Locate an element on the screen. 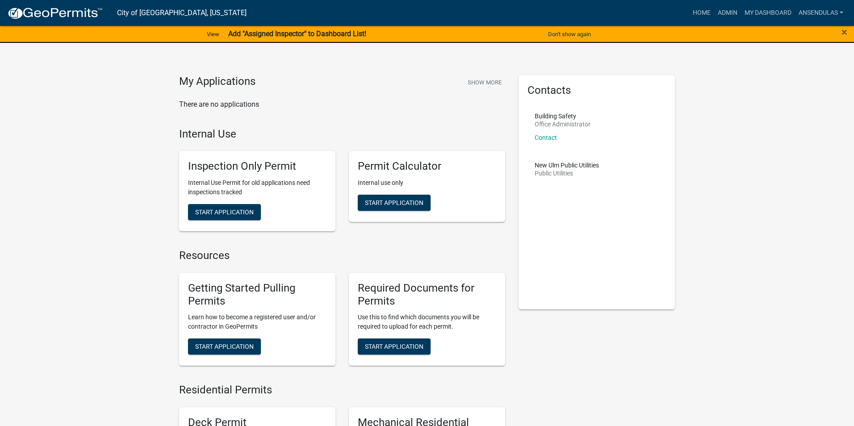  button: Don't show again is located at coordinates (570, 34).